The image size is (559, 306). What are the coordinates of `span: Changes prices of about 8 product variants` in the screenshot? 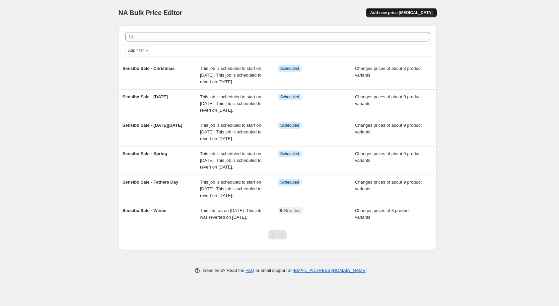 It's located at (388, 72).